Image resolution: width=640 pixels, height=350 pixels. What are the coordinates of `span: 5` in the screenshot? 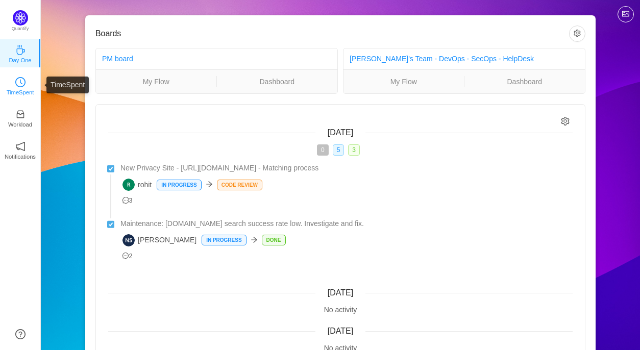 It's located at (338, 150).